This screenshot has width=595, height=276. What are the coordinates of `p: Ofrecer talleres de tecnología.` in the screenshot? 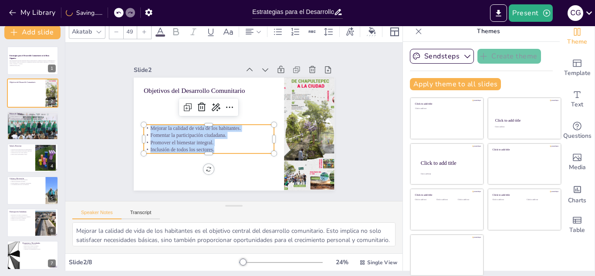 It's located at (39, 248).